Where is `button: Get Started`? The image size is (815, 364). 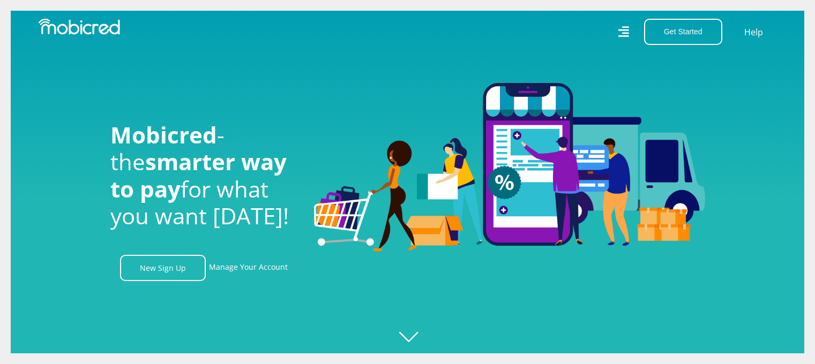 button: Get Started is located at coordinates (683, 32).